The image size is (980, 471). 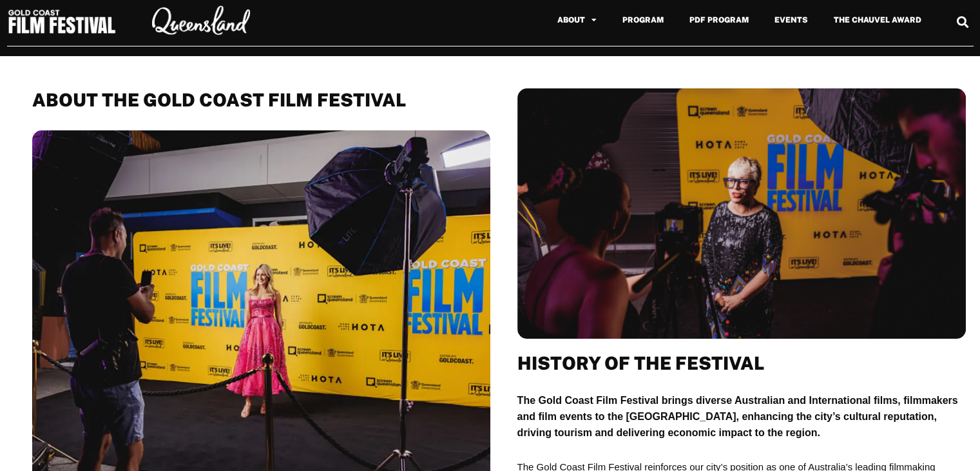 What do you see at coordinates (878, 20) in the screenshot?
I see `a: The Chauvel Award` at bounding box center [878, 20].